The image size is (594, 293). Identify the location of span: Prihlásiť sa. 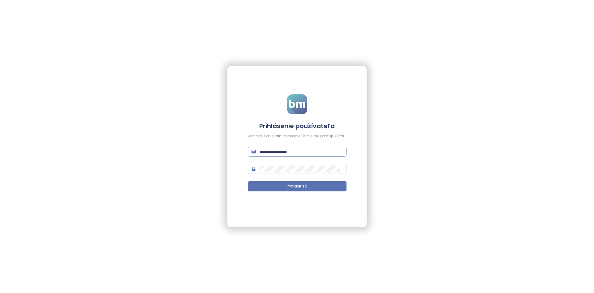
(297, 186).